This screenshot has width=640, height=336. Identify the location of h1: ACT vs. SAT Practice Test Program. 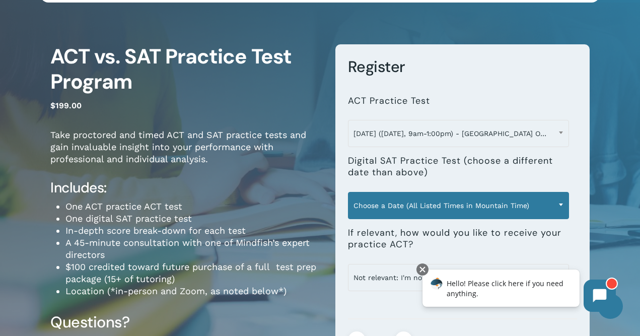
(185, 69).